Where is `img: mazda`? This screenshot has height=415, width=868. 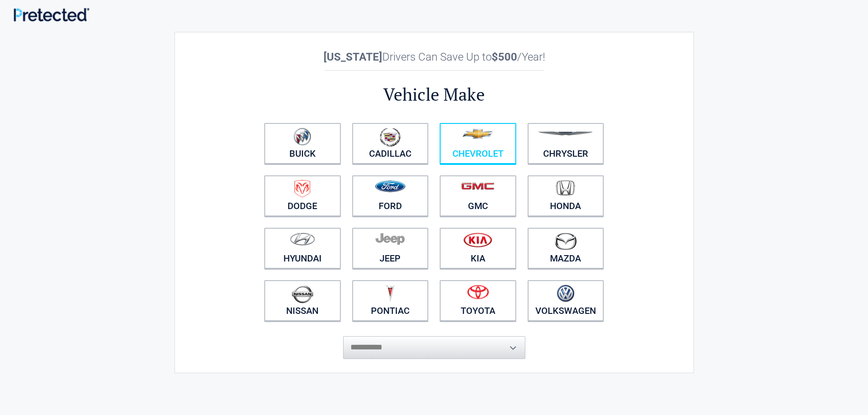 img: mazda is located at coordinates (565, 241).